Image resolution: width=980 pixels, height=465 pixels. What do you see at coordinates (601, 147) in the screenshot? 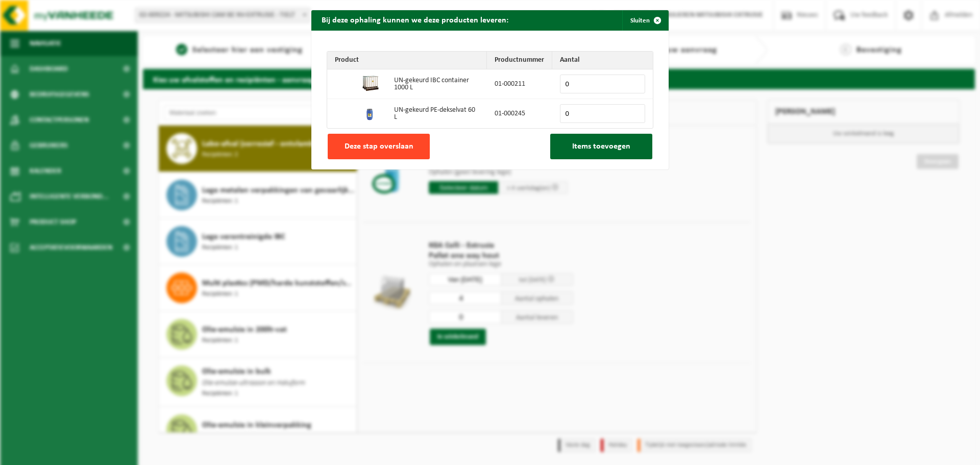
I see `span: Items toevoegen` at bounding box center [601, 147].